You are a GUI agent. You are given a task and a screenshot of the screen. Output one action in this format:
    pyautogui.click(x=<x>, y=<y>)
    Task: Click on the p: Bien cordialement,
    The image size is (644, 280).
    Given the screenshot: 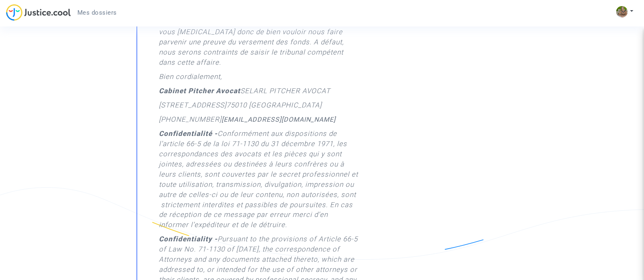 What is the action you would take?
    pyautogui.click(x=190, y=78)
    